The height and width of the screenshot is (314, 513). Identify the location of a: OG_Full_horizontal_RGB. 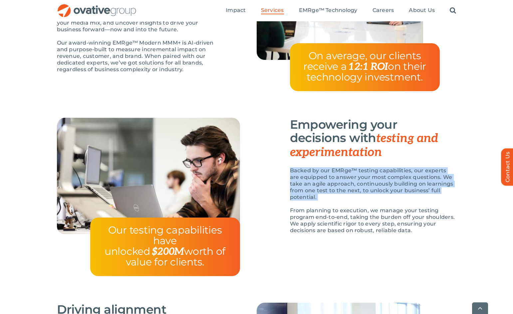
(97, 6).